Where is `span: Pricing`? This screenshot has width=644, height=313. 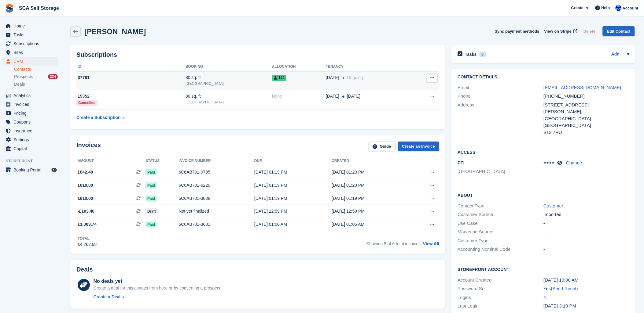 span: Pricing is located at coordinates (32, 113).